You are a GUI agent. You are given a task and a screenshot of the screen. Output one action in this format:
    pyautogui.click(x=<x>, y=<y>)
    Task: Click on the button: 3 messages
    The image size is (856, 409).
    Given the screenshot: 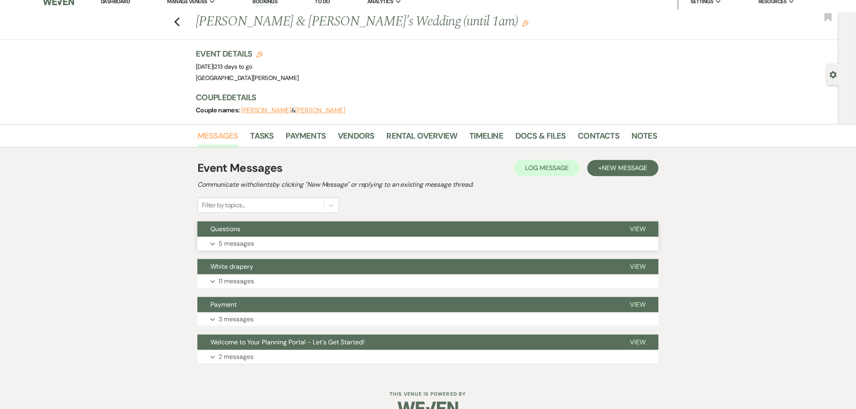 What is the action you would take?
    pyautogui.click(x=428, y=320)
    